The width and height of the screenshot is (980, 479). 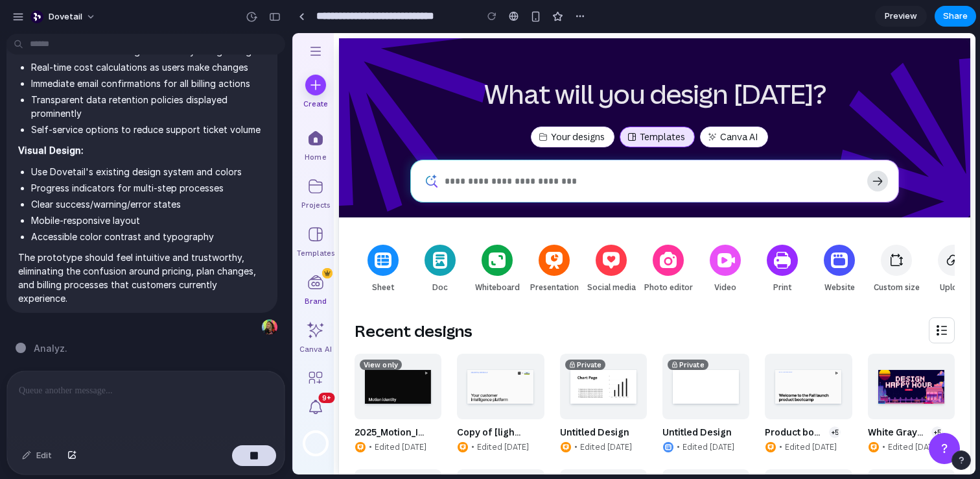 What do you see at coordinates (901, 16) in the screenshot?
I see `a: Preview` at bounding box center [901, 16].